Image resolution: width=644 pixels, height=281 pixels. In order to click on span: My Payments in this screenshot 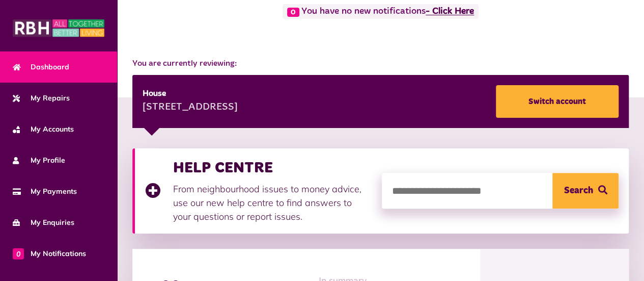, I will do `click(45, 191)`.